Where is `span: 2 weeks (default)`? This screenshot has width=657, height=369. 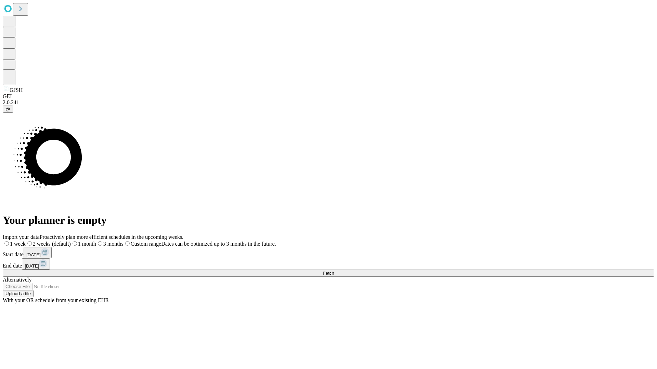 span: 2 weeks (default) is located at coordinates (52, 244).